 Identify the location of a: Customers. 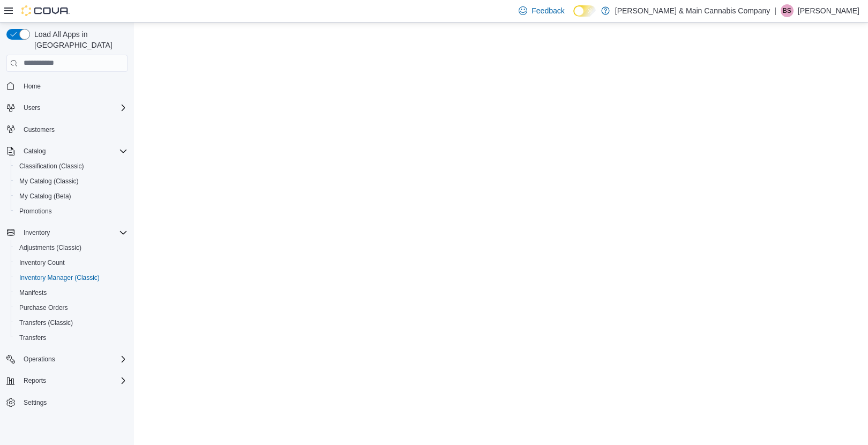
(39, 130).